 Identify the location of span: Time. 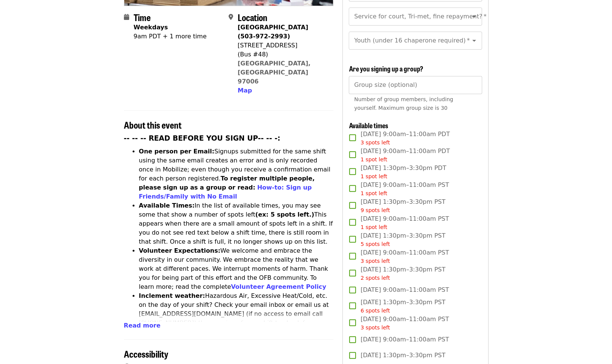
(142, 17).